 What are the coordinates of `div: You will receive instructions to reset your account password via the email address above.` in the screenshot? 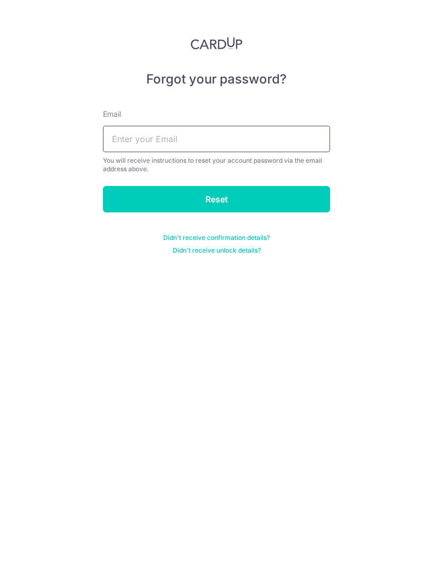 It's located at (217, 165).